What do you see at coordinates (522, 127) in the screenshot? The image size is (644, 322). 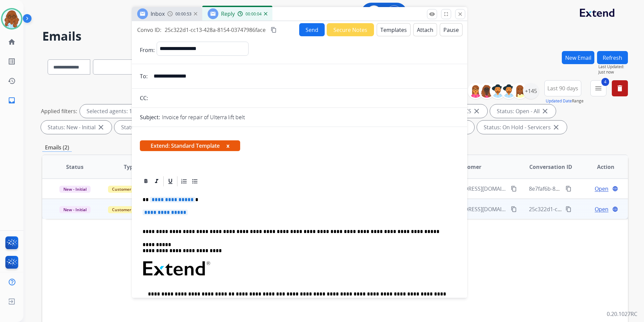 I see `div: Status: On Hold - Servicers` at bounding box center [522, 127].